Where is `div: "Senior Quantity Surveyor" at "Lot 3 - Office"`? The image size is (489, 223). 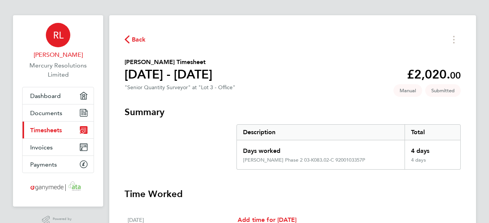
div: "Senior Quantity Surveyor" at "Lot 3 - Office" is located at coordinates (180, 87).